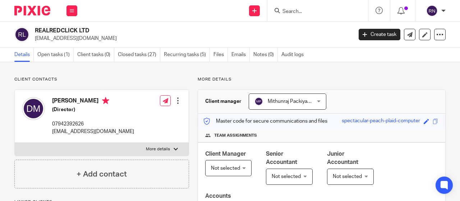  Describe the element at coordinates (226, 154) in the screenshot. I see `span: Client Manager` at that location.